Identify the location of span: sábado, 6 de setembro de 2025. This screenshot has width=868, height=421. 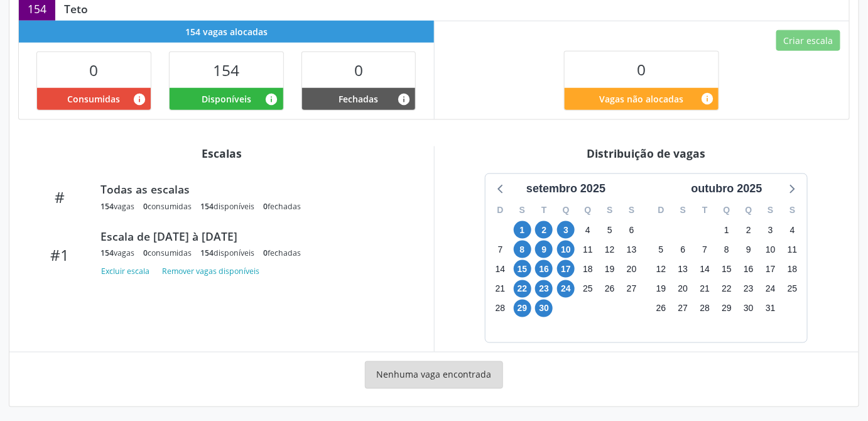
(632, 230).